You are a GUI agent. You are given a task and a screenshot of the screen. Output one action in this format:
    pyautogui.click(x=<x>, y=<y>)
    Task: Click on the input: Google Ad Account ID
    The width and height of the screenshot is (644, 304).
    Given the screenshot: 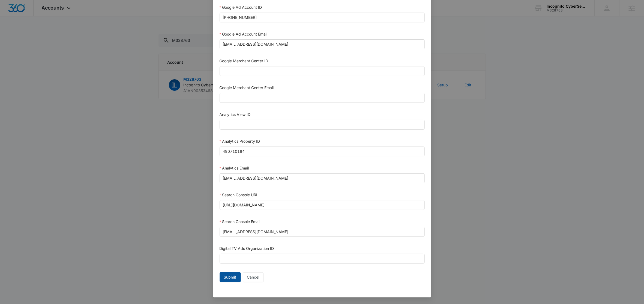 What is the action you would take?
    pyautogui.click(x=322, y=17)
    